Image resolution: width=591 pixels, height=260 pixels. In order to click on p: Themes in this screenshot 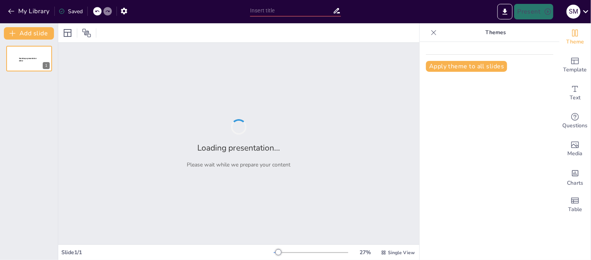, I will do `click(496, 33)`.